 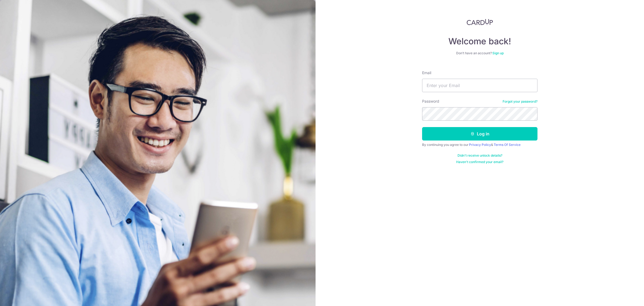 What do you see at coordinates (520, 102) in the screenshot?
I see `a: Forgot your password?` at bounding box center [520, 102].